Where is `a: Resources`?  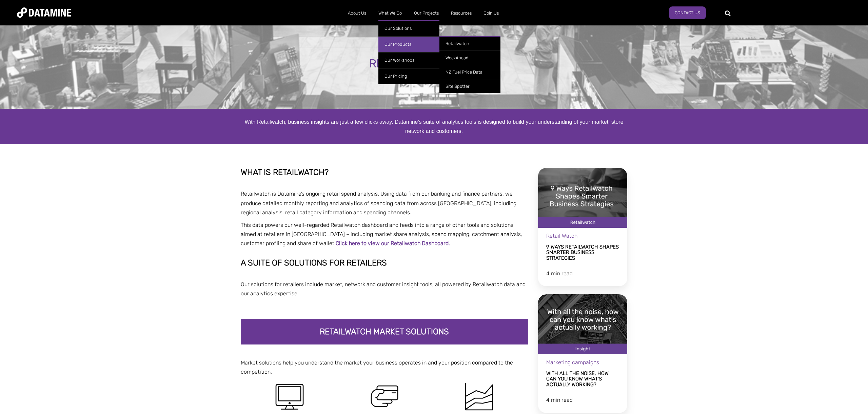
a: Resources is located at coordinates (461, 13).